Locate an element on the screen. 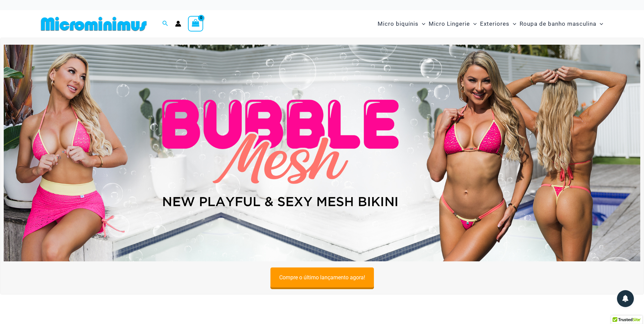 This screenshot has height=324, width=644. img: MM LOJA LOGO PLANO is located at coordinates (94, 24).